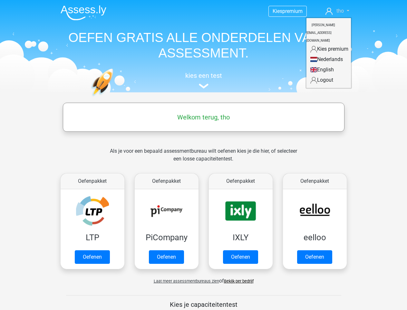  I want to click on h1: OEFEN GRATIS ALLE ONDERDELEN VAN JE ASSESSMENT., so click(204, 45).